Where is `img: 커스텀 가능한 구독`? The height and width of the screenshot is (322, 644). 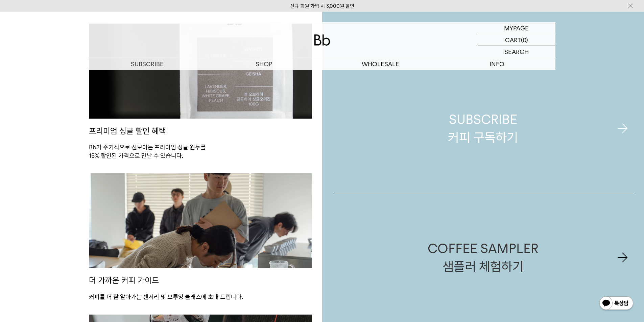
img: 커스텀 가능한 구독 is located at coordinates (201, 220).